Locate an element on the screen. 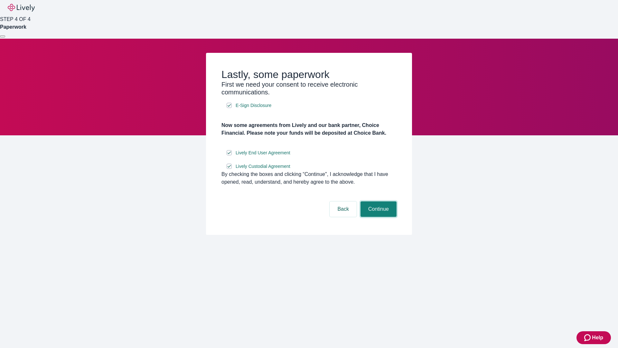 The width and height of the screenshot is (618, 348). div: By checking the boxes and clicking “Continue", I acknowledge that I have opened, read, understand... is located at coordinates (309, 178).